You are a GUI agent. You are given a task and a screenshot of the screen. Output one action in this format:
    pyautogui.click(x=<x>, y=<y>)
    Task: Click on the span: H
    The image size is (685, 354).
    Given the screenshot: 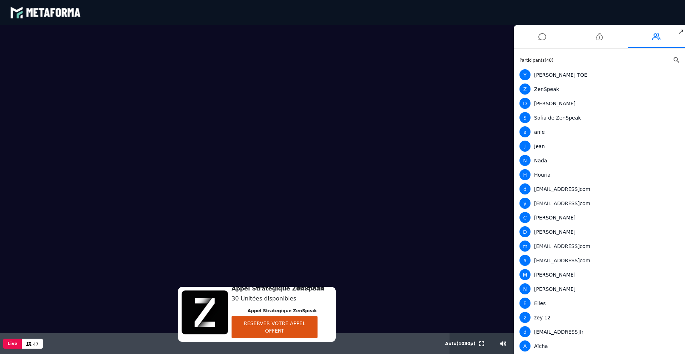 What is the action you would take?
    pyautogui.click(x=525, y=175)
    